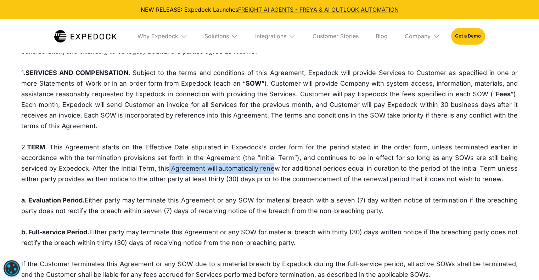 The image size is (539, 280). Describe the element at coordinates (503, 94) in the screenshot. I see `strong: Fees` at that location.